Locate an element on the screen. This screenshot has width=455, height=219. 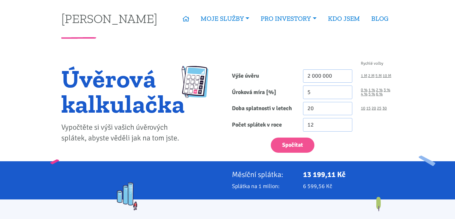
a: 0 % is located at coordinates (364, 90).